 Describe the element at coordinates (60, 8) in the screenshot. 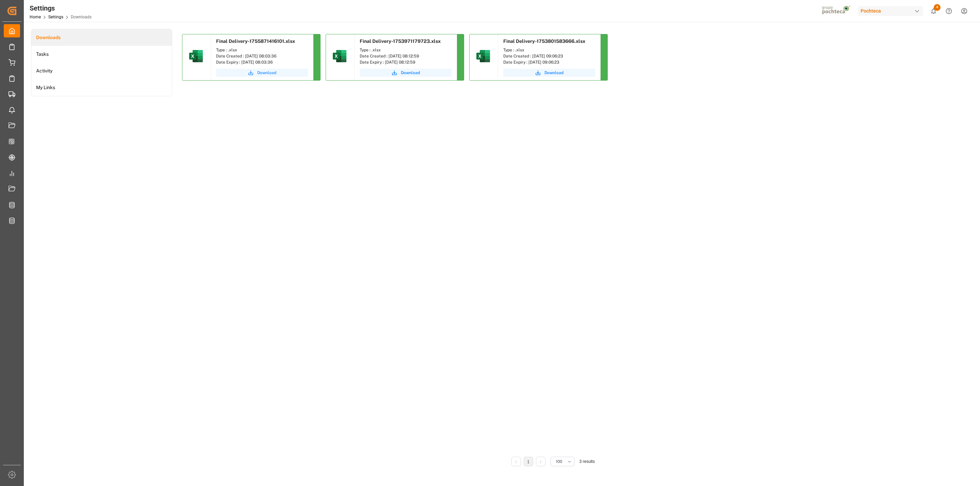

I see `div: Settings` at that location.